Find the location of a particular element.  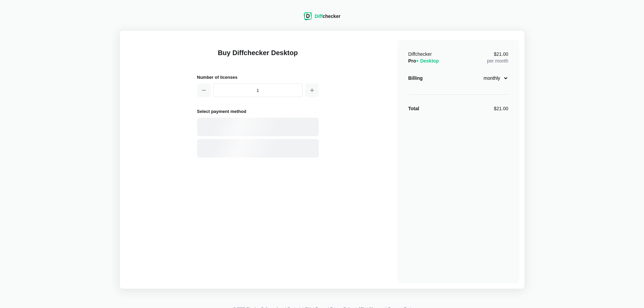

span: + Desktop is located at coordinates (427, 61).